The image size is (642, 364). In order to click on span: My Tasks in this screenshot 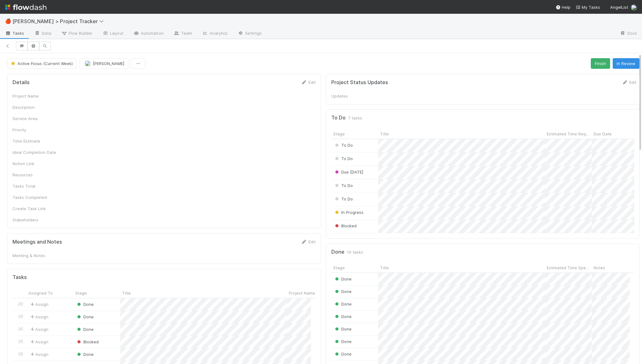, I will do `click(588, 7)`.